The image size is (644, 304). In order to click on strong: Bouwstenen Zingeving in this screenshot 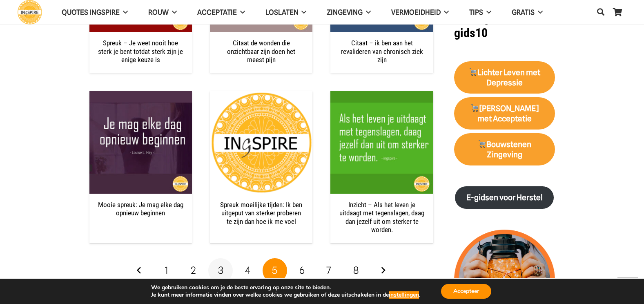, I will do `click(505, 149)`.